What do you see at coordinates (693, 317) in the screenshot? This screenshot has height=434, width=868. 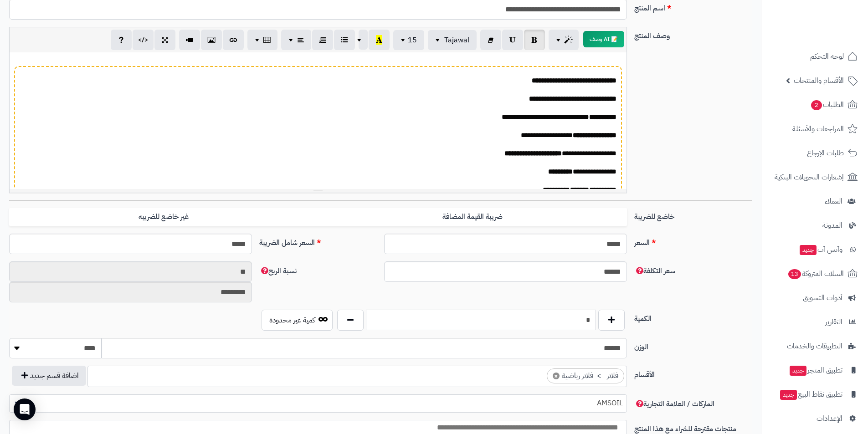 I see `label: الكمية` at bounding box center [693, 317].